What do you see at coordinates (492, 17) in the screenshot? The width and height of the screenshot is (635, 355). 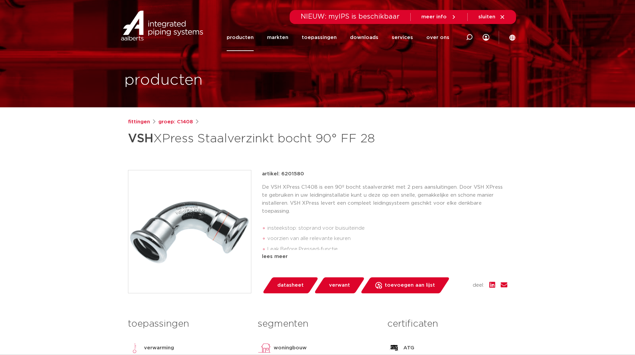 I see `a: sluiten` at bounding box center [492, 17].